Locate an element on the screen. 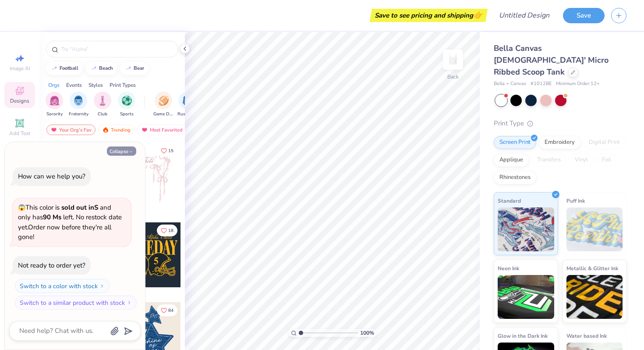 The height and width of the screenshot is (350, 644). img: Rush & Bid Image is located at coordinates (187, 101).